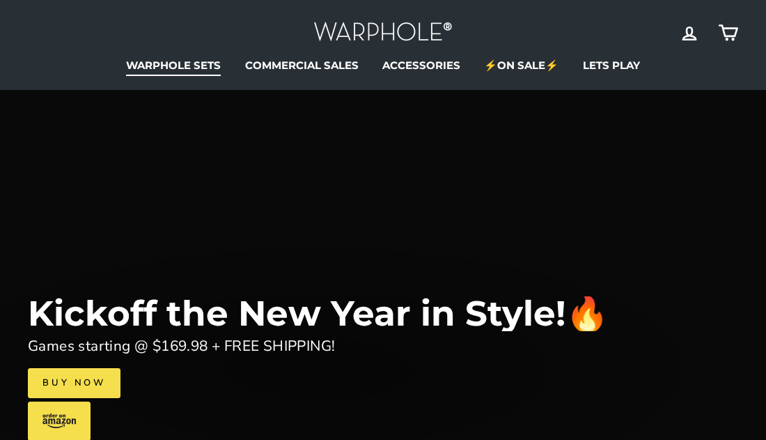 The image size is (766, 440). I want to click on div: Kickoff the New Year in Style!🔥, so click(318, 313).